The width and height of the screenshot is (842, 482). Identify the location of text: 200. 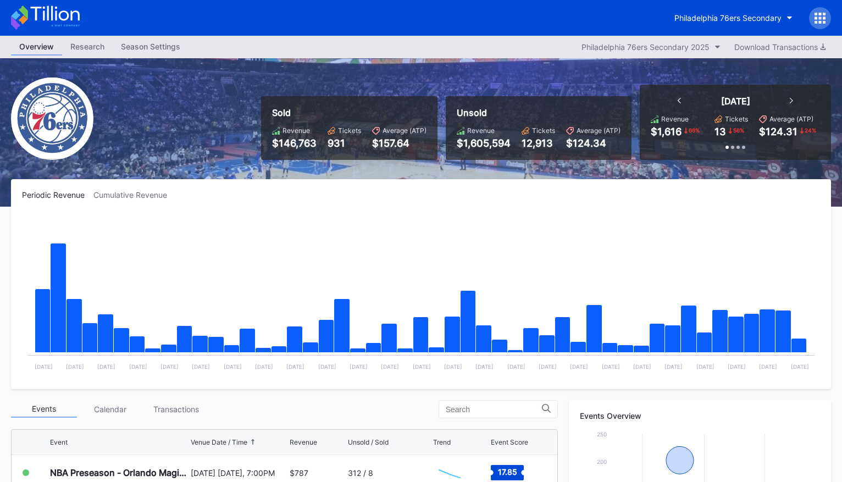
(602, 462).